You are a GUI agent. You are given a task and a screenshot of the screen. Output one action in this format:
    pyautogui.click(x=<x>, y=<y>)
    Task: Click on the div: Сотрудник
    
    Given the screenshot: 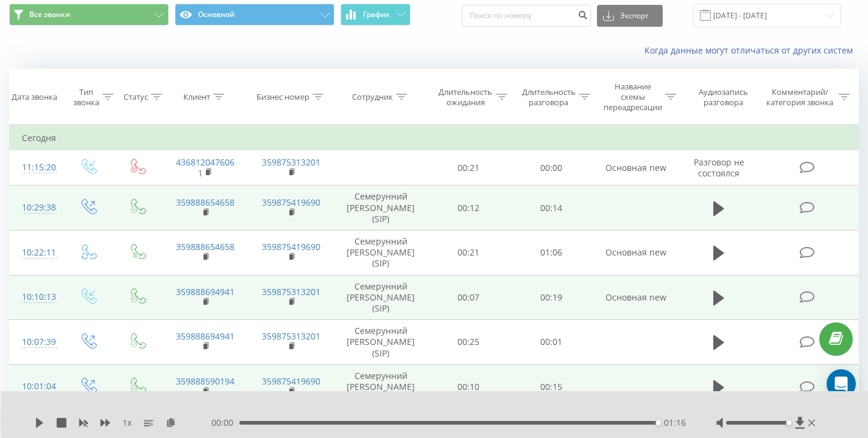 What is the action you would take?
    pyautogui.click(x=373, y=97)
    